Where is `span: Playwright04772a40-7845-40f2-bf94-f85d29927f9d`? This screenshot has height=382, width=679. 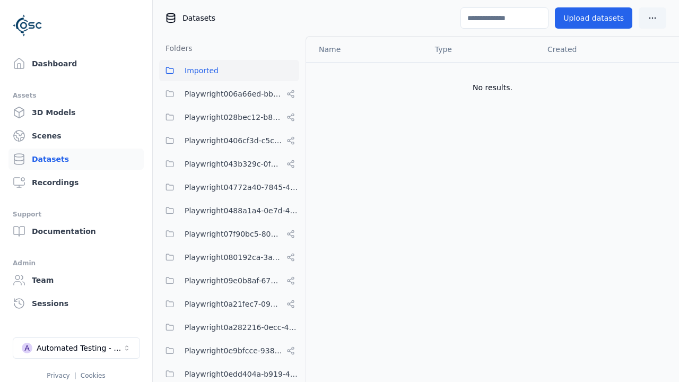
span: Playwright04772a40-7845-40f2-bf94-f85d29927f9d is located at coordinates (242, 187).